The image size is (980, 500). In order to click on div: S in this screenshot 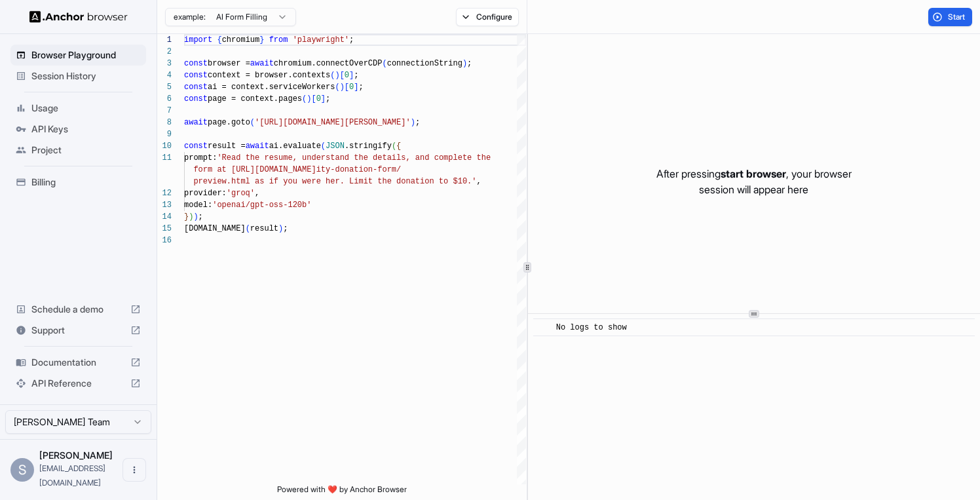, I will do `click(22, 470)`.